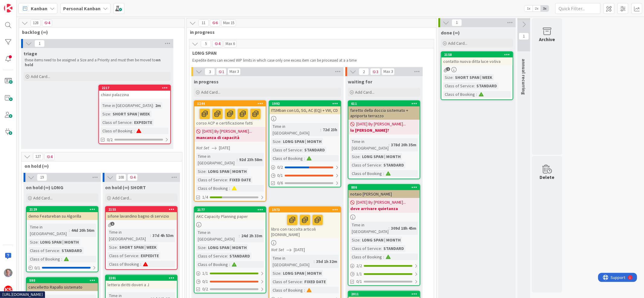  What do you see at coordinates (97, 62) in the screenshot?
I see `p: these items need to be assigned a Size and a Priority and must then be moved to` at bounding box center [97, 62].